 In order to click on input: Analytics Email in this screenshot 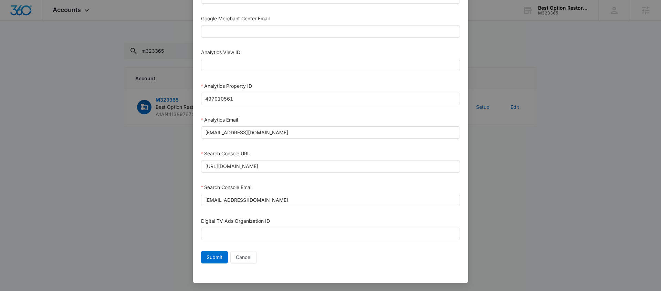, I will do `click(330, 133)`.